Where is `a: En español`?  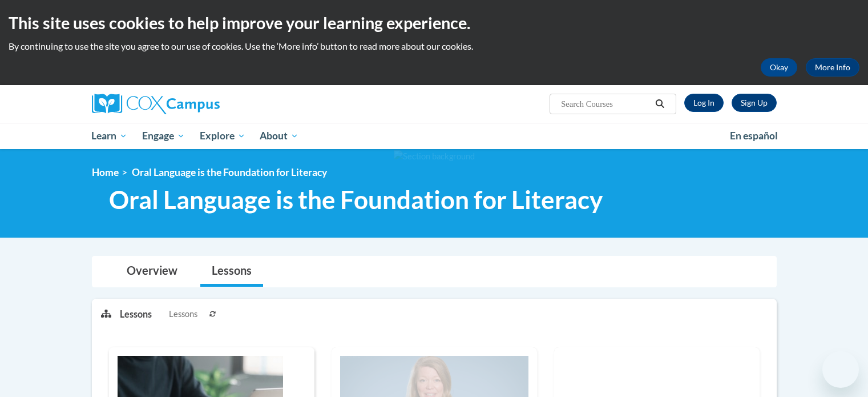
a: En español is located at coordinates (754, 136).